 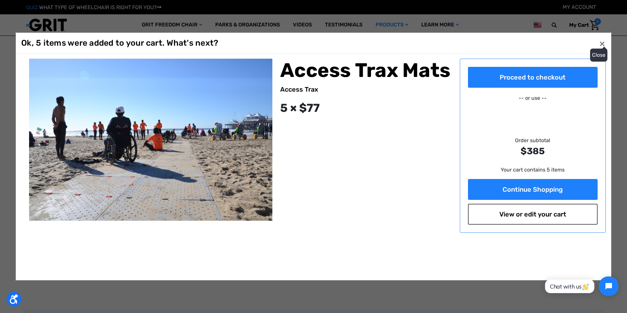 I want to click on a: Proceed to checkout, so click(x=533, y=77).